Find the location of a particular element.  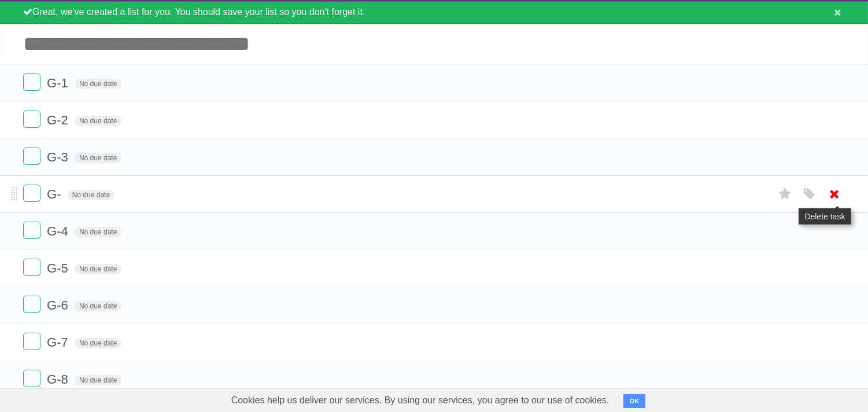

span: G-6 is located at coordinates (59, 305).